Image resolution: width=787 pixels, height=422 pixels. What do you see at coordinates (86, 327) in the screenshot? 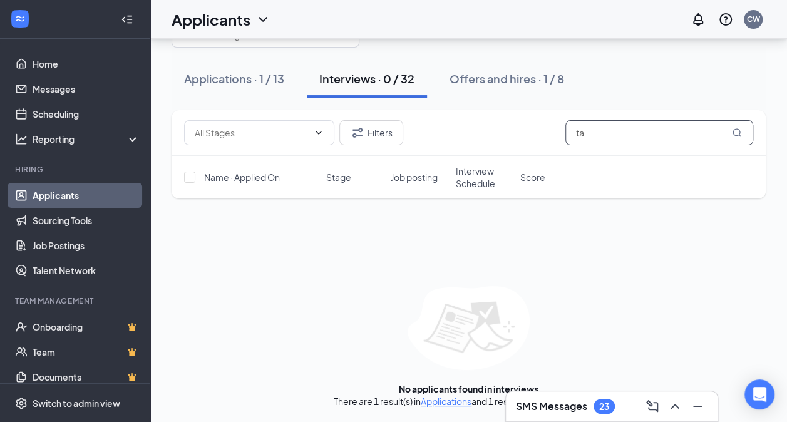
I see `a: OnboardingCrown` at bounding box center [86, 327].